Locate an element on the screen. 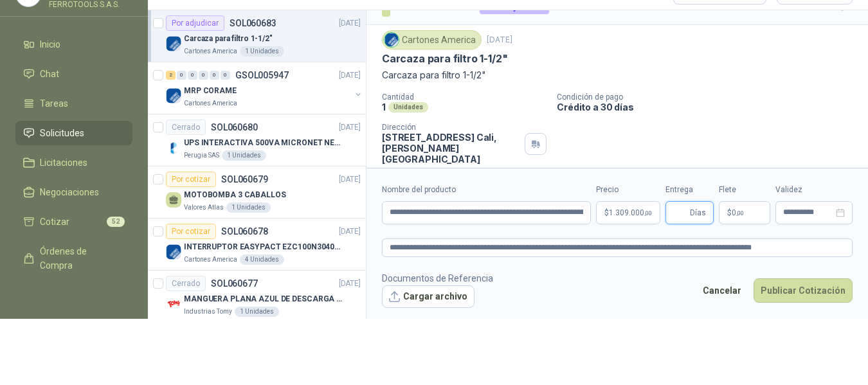  div: 4 Unidades is located at coordinates (262, 260).